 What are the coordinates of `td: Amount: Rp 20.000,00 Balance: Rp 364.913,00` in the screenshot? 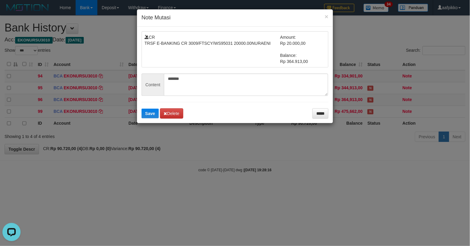 It's located at (303, 49).